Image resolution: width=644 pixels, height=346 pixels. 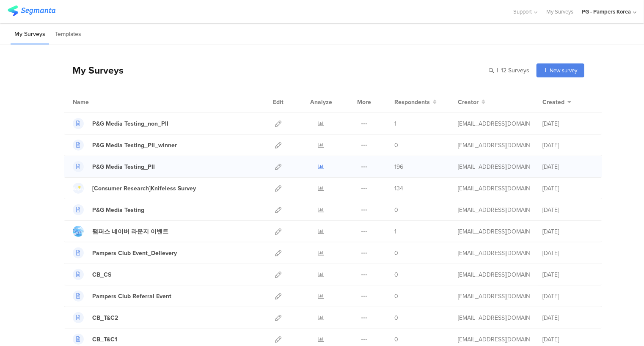 What do you see at coordinates (92, 275) in the screenshot?
I see `a: CB_CS` at bounding box center [92, 275].